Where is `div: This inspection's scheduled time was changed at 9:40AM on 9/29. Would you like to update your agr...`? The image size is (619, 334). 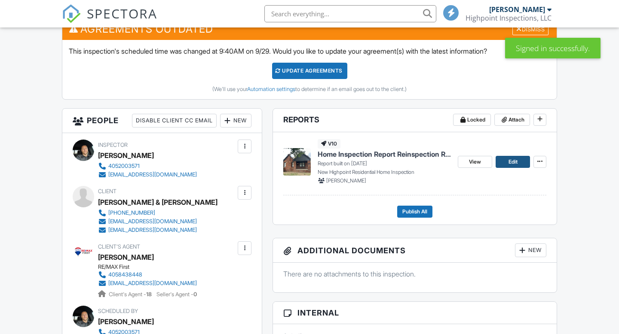 div: This inspection's scheduled time was changed at 9:40AM on 9/29. Would you like to update your agr... is located at coordinates (309, 70).